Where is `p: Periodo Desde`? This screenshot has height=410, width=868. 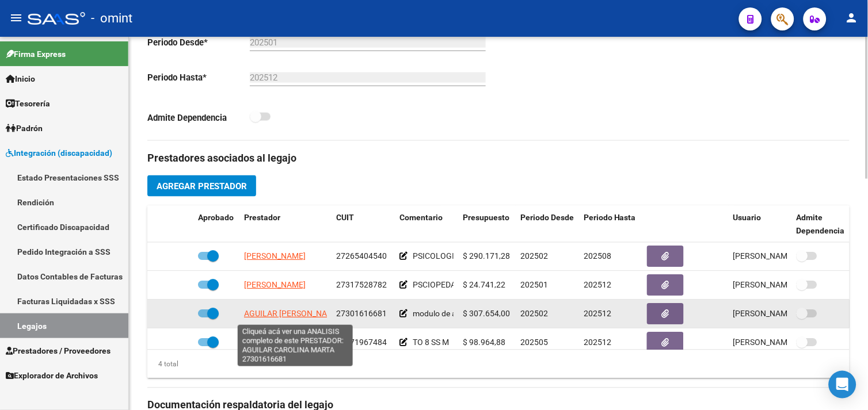
p: Periodo Desde is located at coordinates (199, 42).